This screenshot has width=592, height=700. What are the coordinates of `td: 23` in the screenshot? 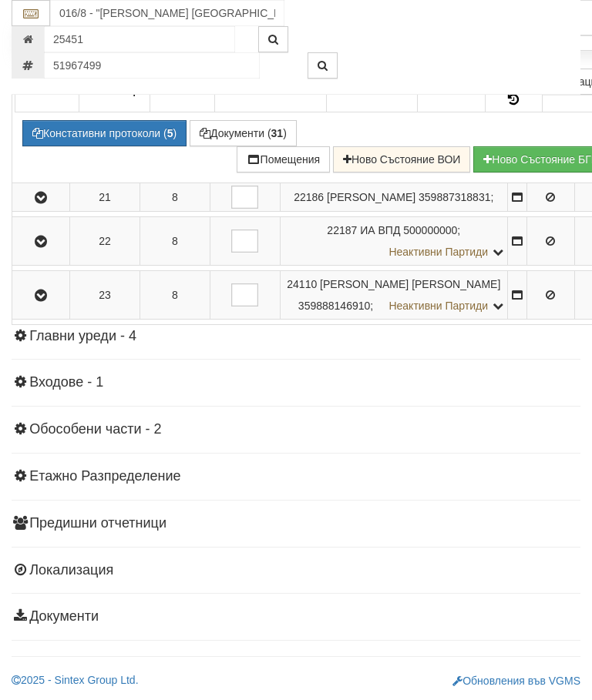 It's located at (105, 294).